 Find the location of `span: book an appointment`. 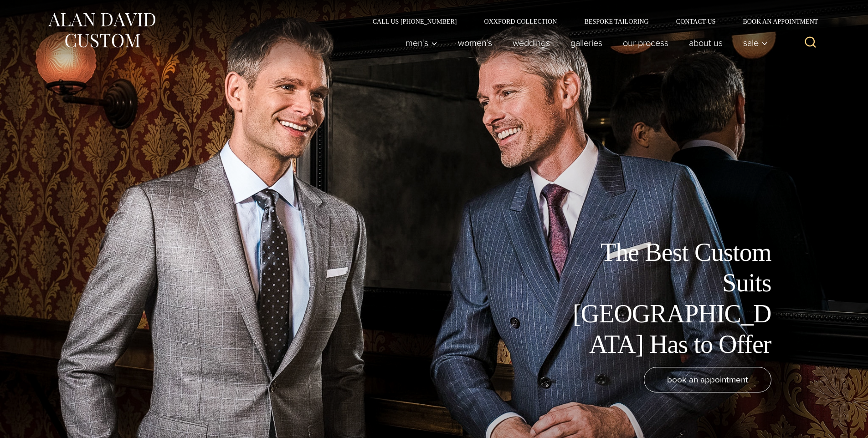

span: book an appointment is located at coordinates (708, 380).